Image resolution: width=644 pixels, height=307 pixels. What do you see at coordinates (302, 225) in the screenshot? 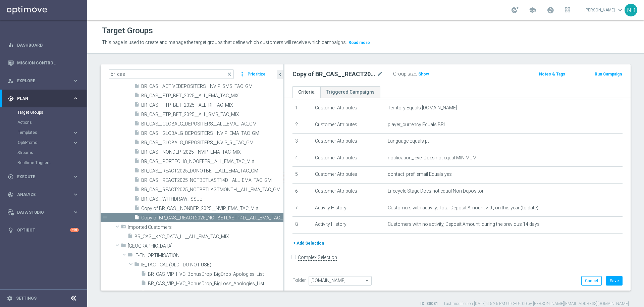
I see `td: 8` at bounding box center [302, 225].